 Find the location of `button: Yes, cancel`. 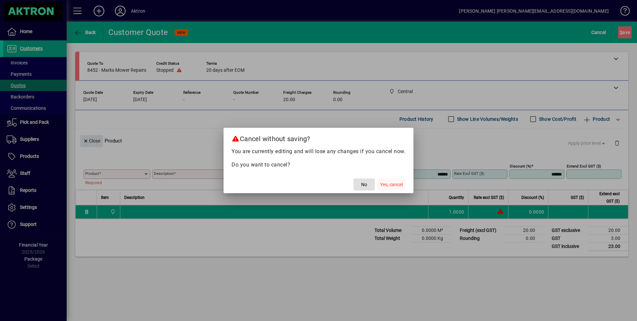

button: Yes, cancel is located at coordinates (392, 184).